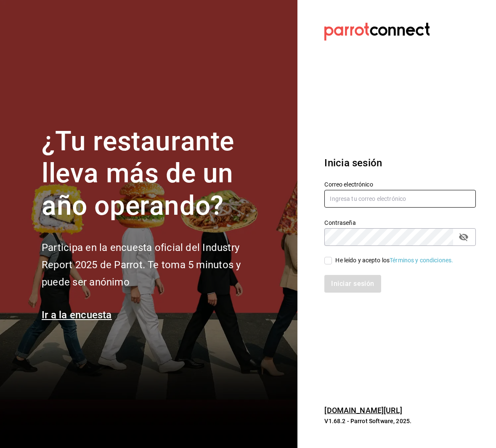 The image size is (496, 448). Describe the element at coordinates (400, 199) in the screenshot. I see `input: Ingresa tu correo electrónico` at that location.